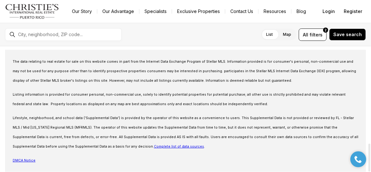 The image size is (371, 172). Describe the element at coordinates (329, 11) in the screenshot. I see `span: Login` at that location.